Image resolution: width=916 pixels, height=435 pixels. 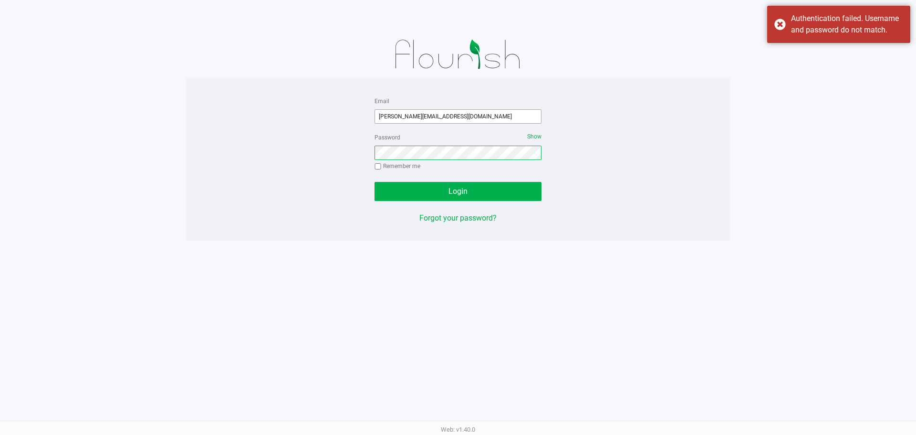 I want to click on label: Email, so click(x=382, y=101).